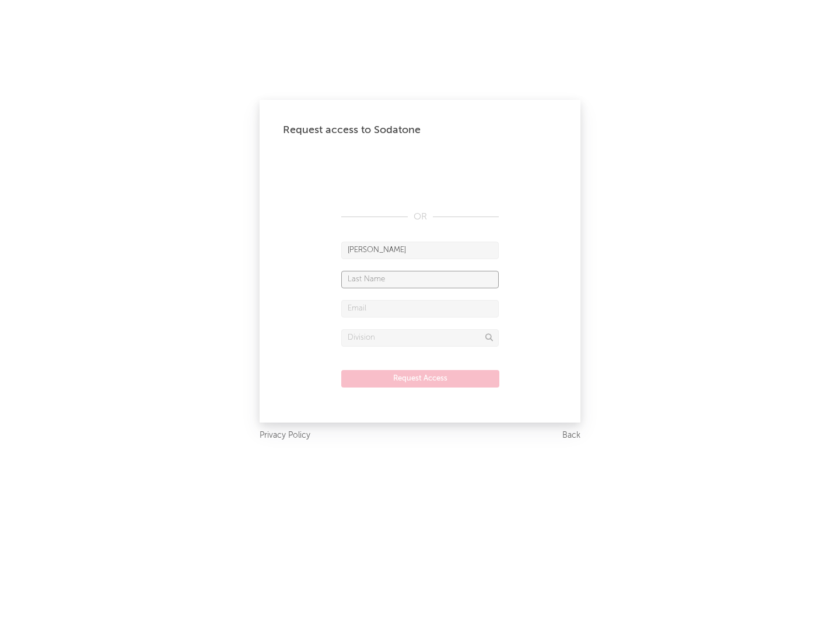  Describe the element at coordinates (285, 436) in the screenshot. I see `a: Privacy Policy` at that location.